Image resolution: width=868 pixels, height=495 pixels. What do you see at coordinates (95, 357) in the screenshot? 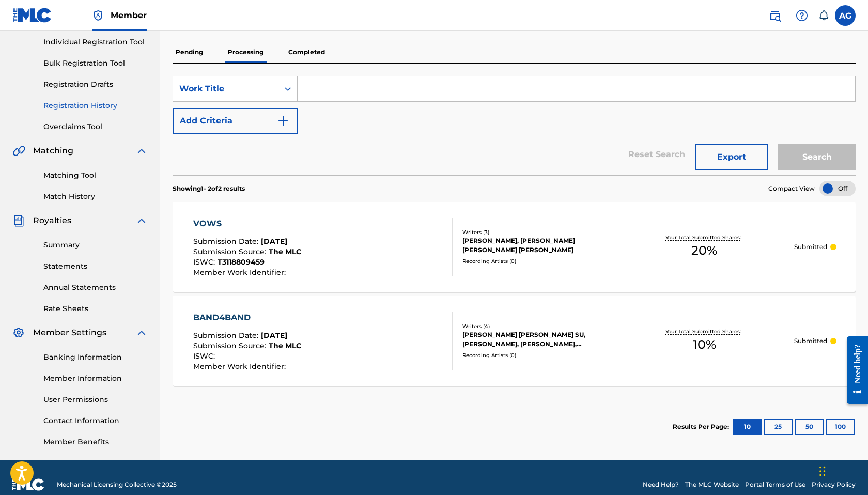
I see `a: Banking Information` at bounding box center [95, 357].